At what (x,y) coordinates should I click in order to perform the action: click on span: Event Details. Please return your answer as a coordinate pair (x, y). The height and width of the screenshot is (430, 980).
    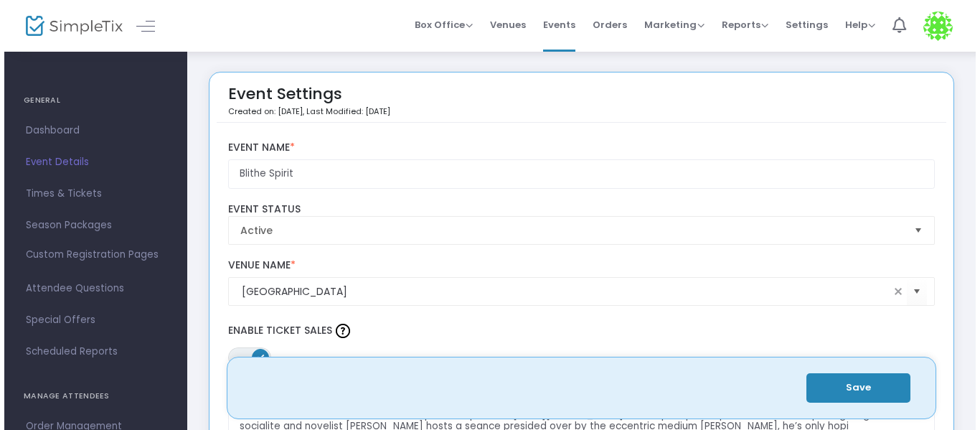
    Looking at the image, I should click on (91, 162).